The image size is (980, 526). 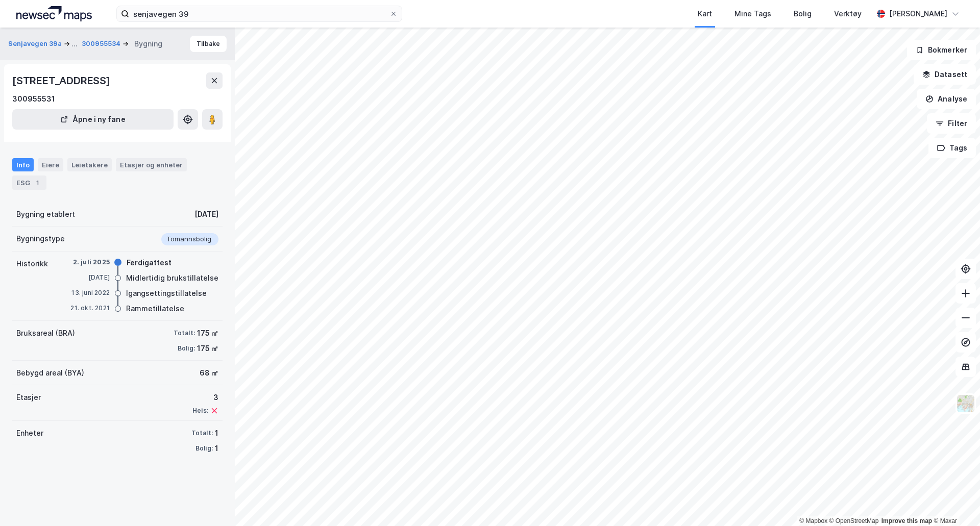 I want to click on div: Rammetillatelse, so click(x=155, y=308).